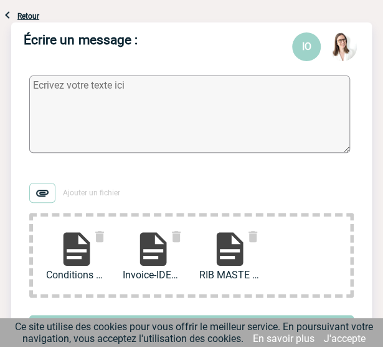 This screenshot has width=383, height=347. I want to click on span: Invoice-IDEAL MEETIN..., so click(153, 274).